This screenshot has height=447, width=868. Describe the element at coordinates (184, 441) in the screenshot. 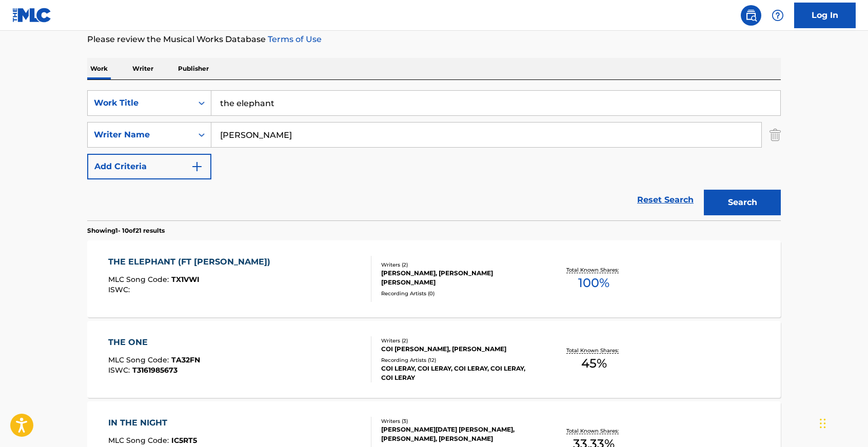

I see `span: IC5RT5` at that location.